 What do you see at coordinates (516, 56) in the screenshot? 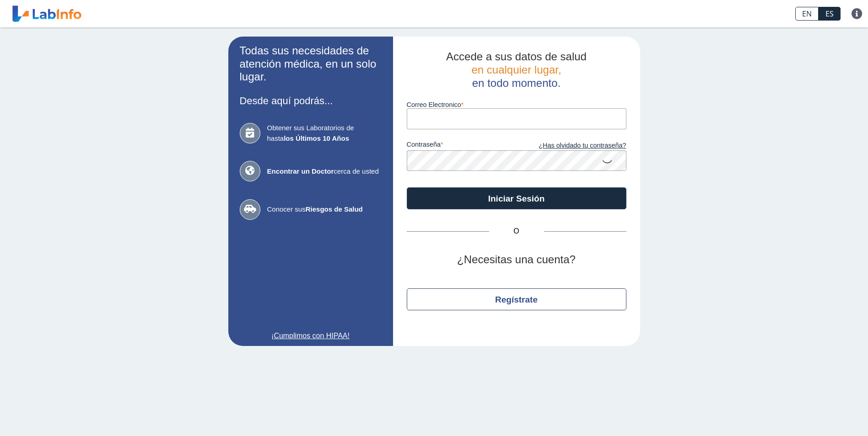
I see `span: Accede a sus datos de salud` at bounding box center [516, 56].